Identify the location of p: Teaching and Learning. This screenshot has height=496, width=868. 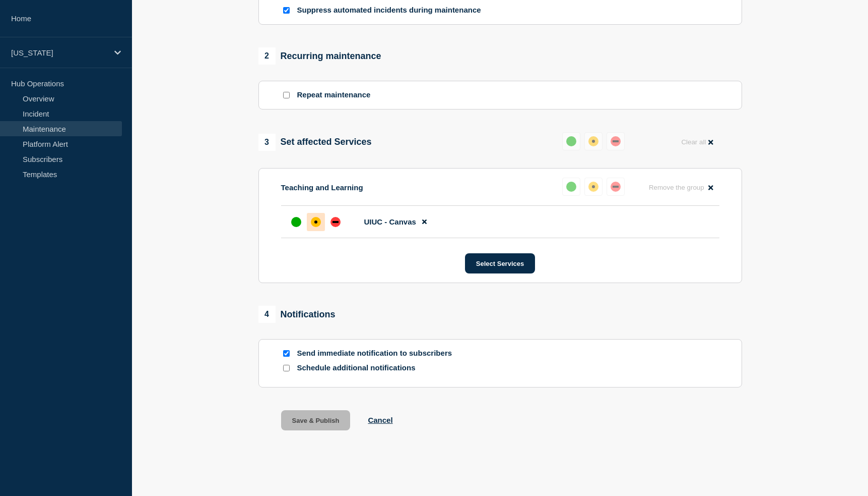
(322, 187).